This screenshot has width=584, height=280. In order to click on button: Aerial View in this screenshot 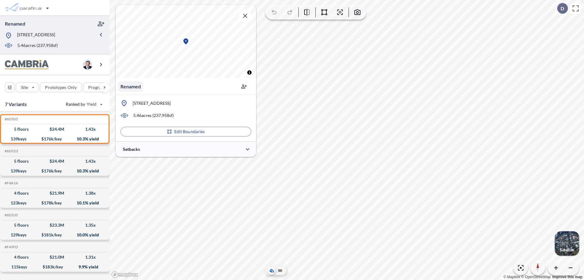, I will do `click(272, 270)`.